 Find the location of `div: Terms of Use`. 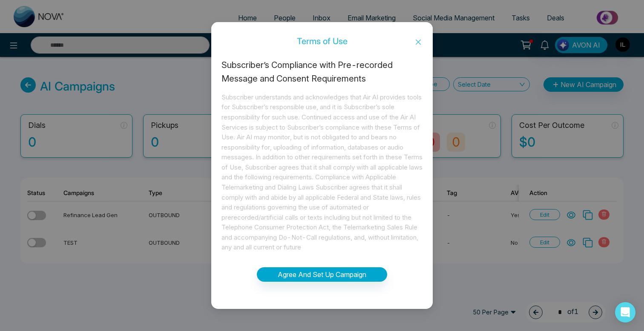

div: Terms of Use is located at coordinates (322, 41).